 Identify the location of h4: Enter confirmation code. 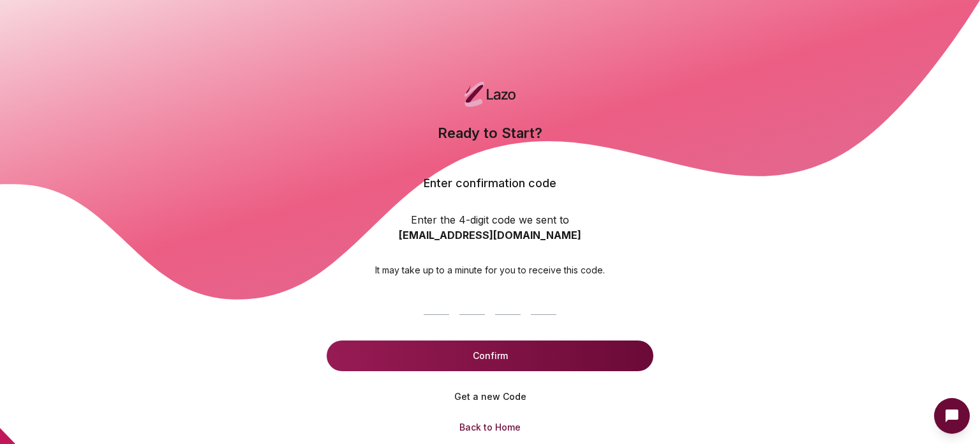
(490, 182).